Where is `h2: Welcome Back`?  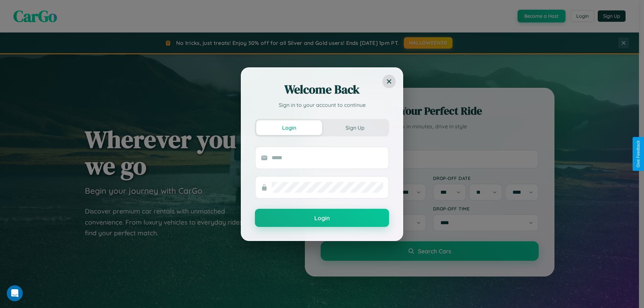 h2: Welcome Back is located at coordinates (322, 89).